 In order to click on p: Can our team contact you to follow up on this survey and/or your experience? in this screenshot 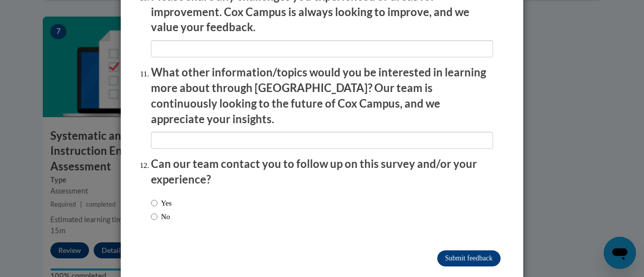, I will do `click(322, 172)`.